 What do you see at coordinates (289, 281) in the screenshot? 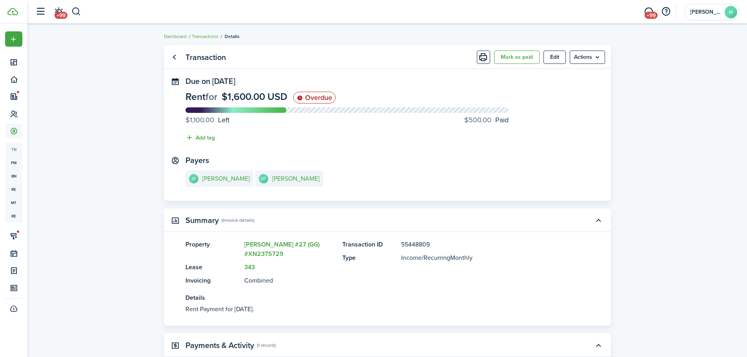
I see `panel-main-description: Combined` at bounding box center [289, 281].